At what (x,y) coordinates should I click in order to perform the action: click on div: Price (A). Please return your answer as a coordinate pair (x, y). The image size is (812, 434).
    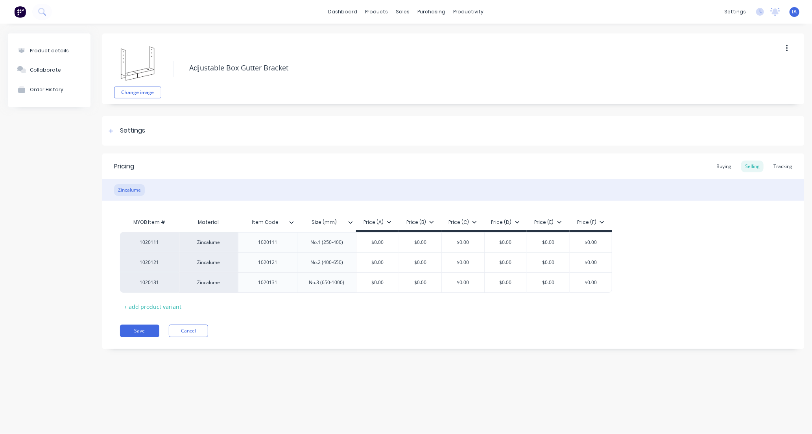
    Looking at the image, I should click on (377, 222).